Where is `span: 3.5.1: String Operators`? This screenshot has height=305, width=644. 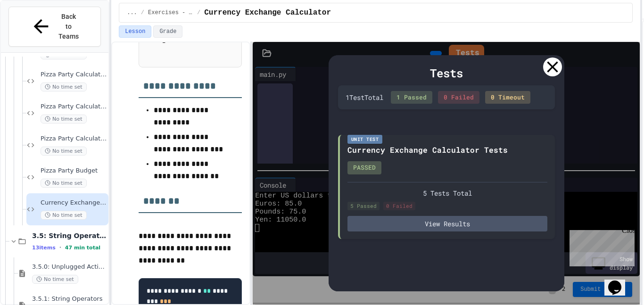
span: 3.5.1: String Operators is located at coordinates (69, 299).